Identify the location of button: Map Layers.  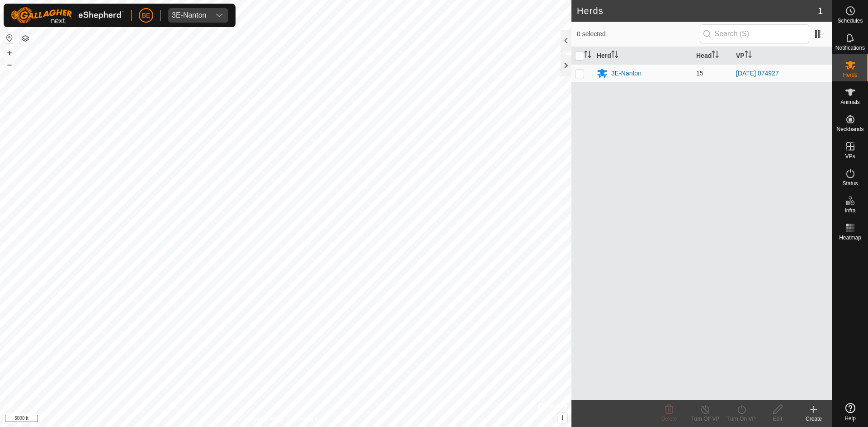
(25, 38).